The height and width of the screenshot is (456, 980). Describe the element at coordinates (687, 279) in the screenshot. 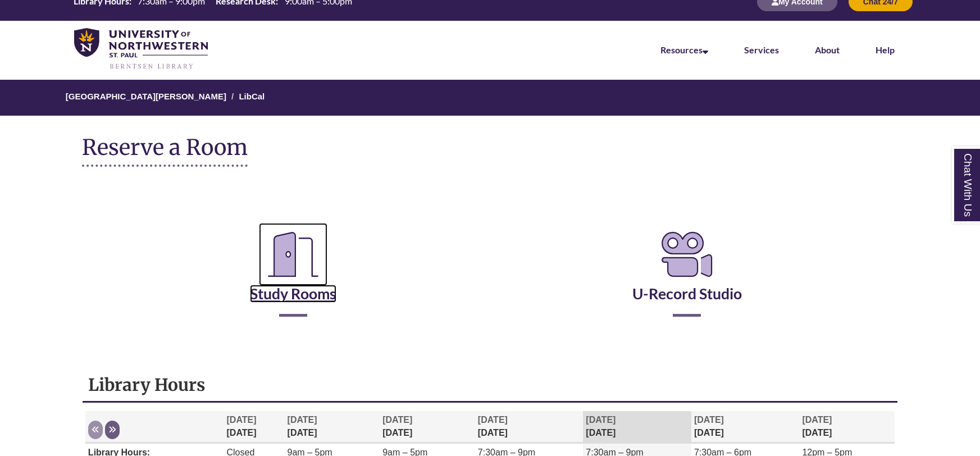

I see `a: U-Record Studio` at that location.